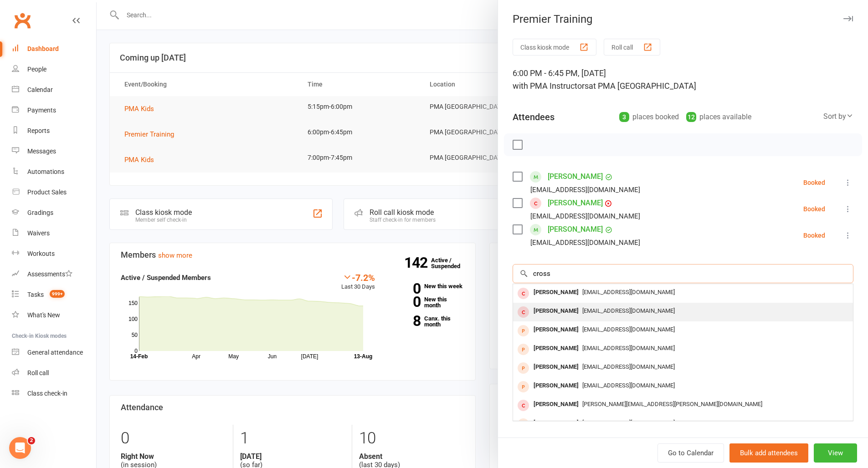 This screenshot has height=468, width=868. I want to click on div: Automations, so click(46, 172).